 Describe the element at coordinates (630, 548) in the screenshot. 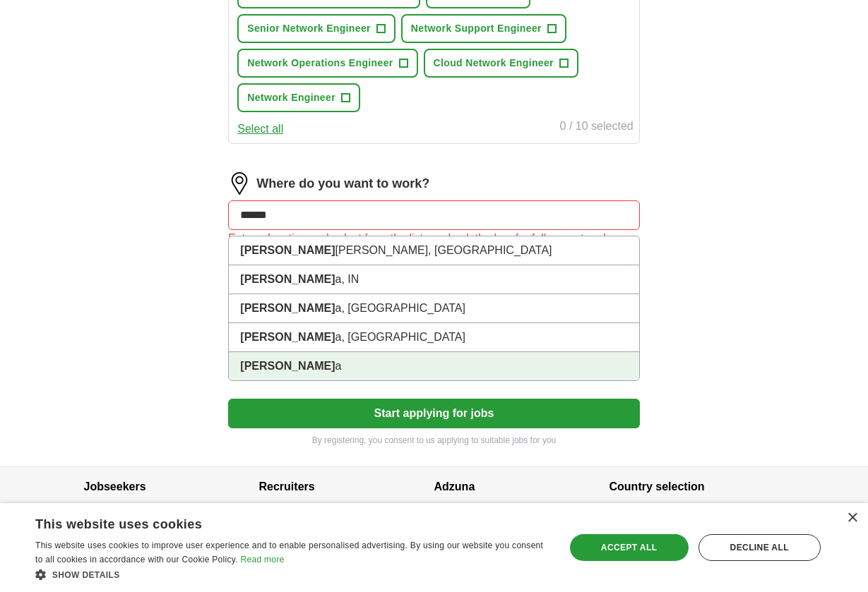

I see `div: Accept all` at that location.